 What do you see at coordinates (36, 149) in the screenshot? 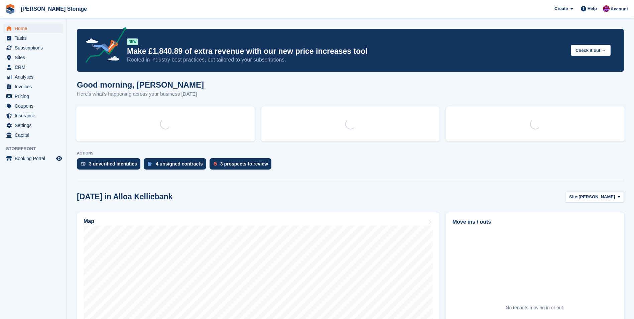
I see `span: Storefront` at bounding box center [36, 149].